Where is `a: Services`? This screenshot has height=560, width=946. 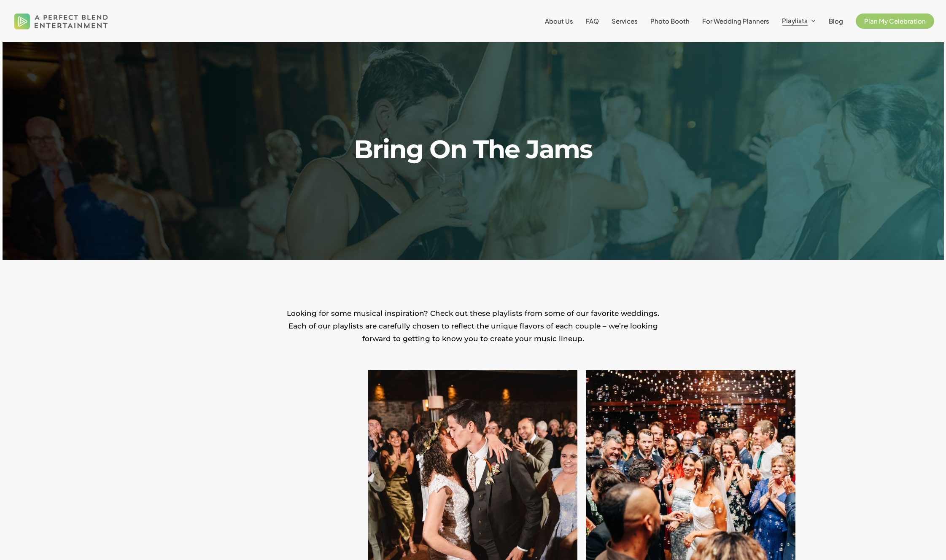 a: Services is located at coordinates (625, 21).